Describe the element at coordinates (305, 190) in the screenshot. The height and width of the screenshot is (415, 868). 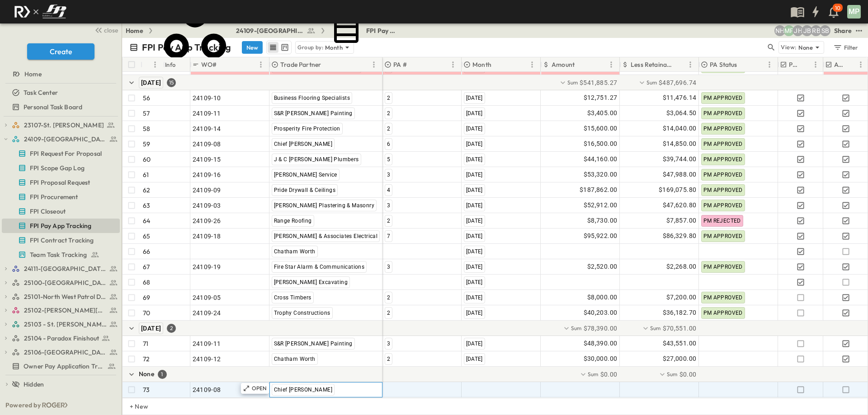
I see `span: Pride Drywall & Ceilings` at that location.